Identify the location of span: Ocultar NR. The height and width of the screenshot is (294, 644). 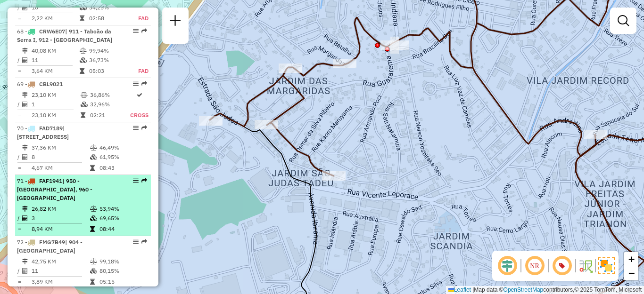
(535, 266).